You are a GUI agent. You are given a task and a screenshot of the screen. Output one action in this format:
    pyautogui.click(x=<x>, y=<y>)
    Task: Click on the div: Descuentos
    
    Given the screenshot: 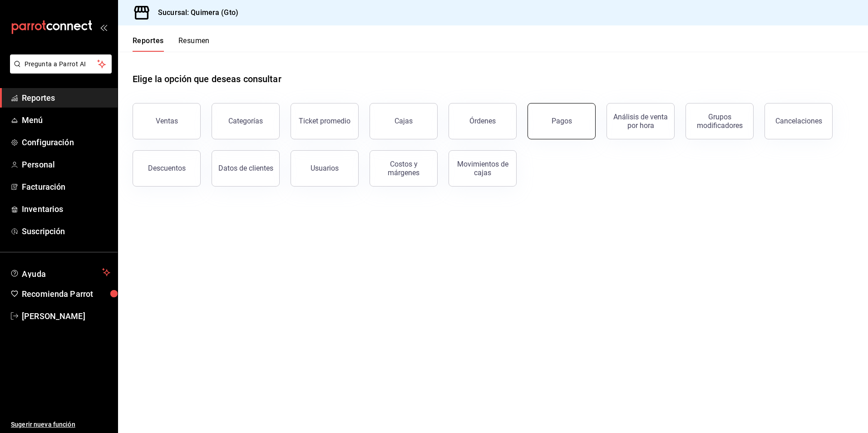 What is the action you would take?
    pyautogui.click(x=167, y=168)
    